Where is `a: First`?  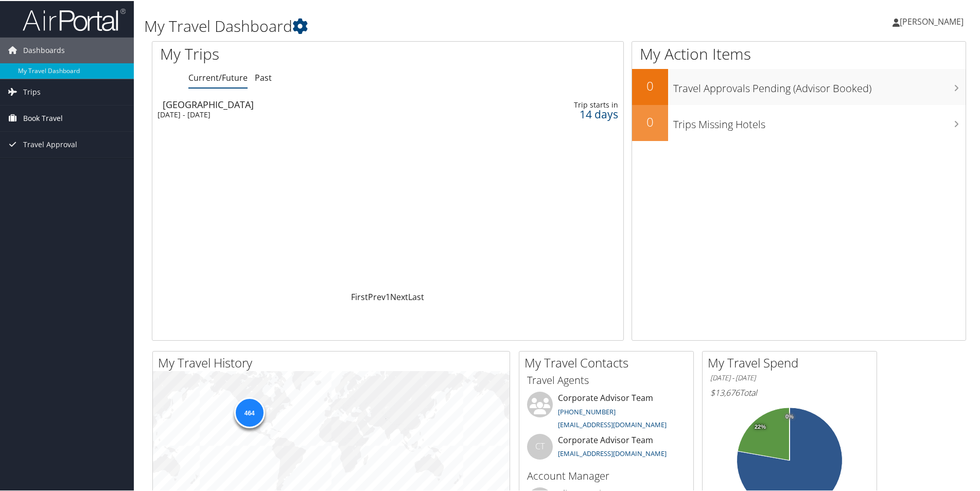 a: First is located at coordinates (359, 296).